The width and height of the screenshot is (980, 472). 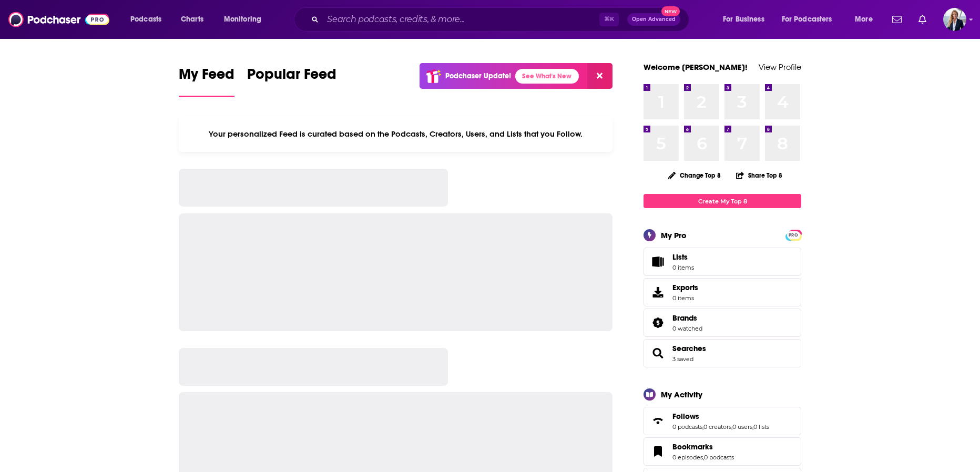 What do you see at coordinates (207, 77) in the screenshot?
I see `span: My Feed` at bounding box center [207, 77].